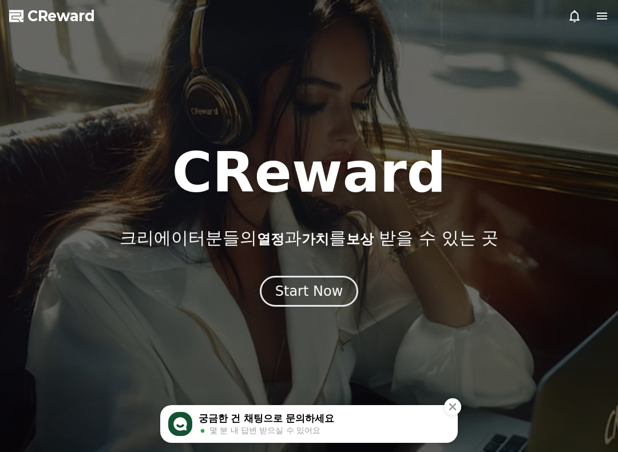 Image resolution: width=618 pixels, height=452 pixels. Describe the element at coordinates (309, 291) in the screenshot. I see `div: Start Now` at that location.